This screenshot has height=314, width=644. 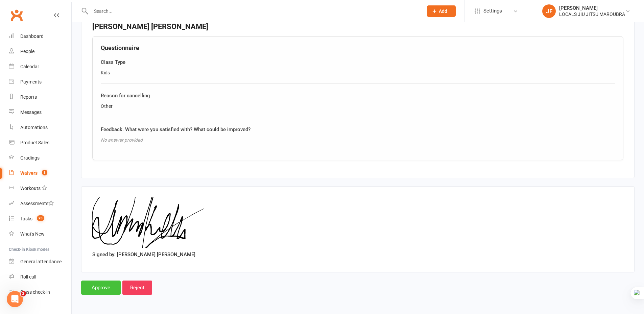 What do you see at coordinates (40, 127) in the screenshot?
I see `a: Automations` at bounding box center [40, 127].